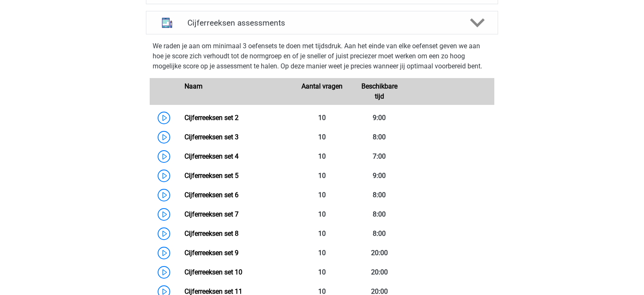  I want to click on h4: Cijferreeksen assessments, so click(322, 23).